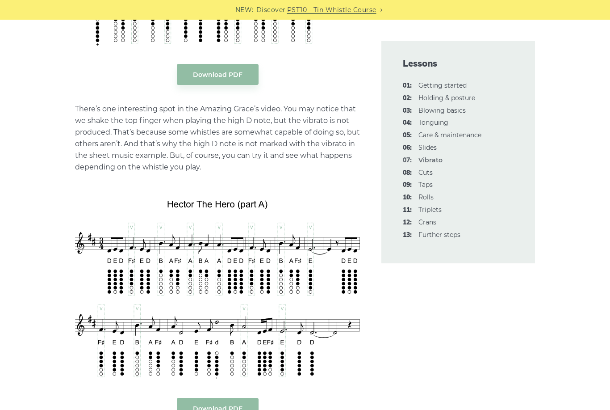 The image size is (610, 410). Describe the element at coordinates (407, 222) in the screenshot. I see `span: 12:` at that location.